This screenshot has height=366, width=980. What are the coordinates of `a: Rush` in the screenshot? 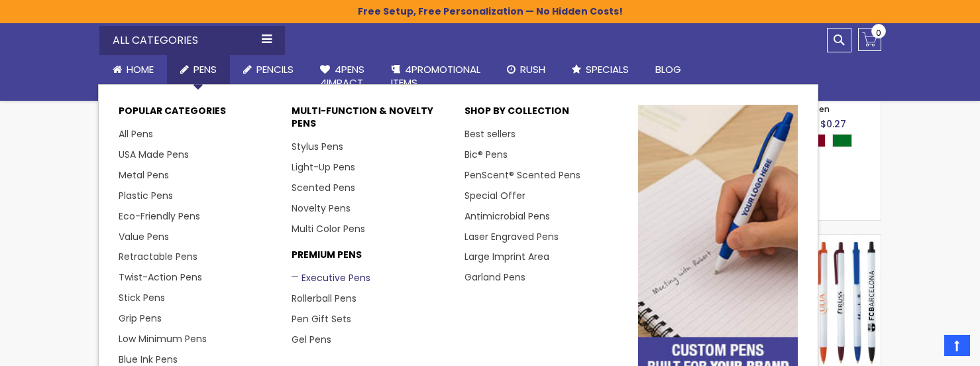 It's located at (526, 70).